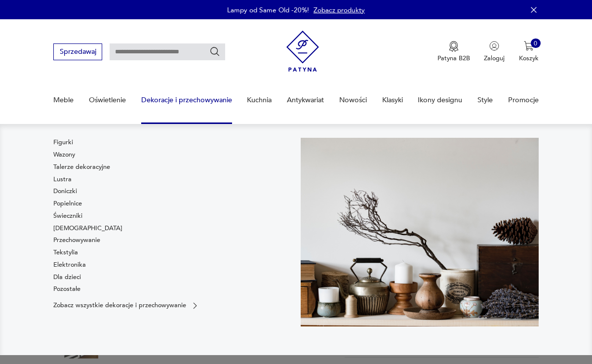 The width and height of the screenshot is (592, 364). I want to click on a: Lustra, so click(62, 179).